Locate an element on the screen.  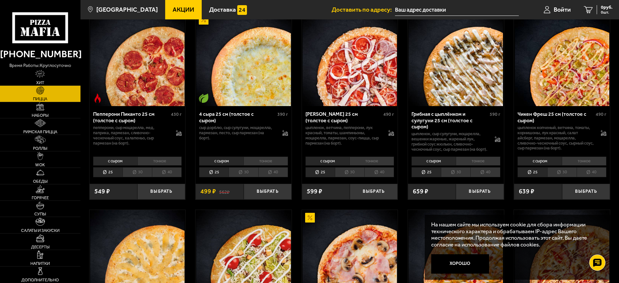
span: Десерты is located at coordinates (40, 247).